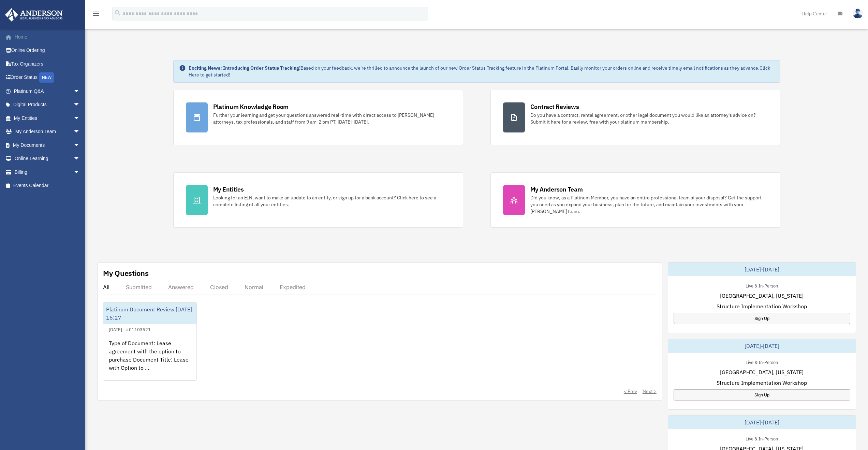  What do you see at coordinates (229, 189) in the screenshot?
I see `div: My Entities` at bounding box center [229, 189].